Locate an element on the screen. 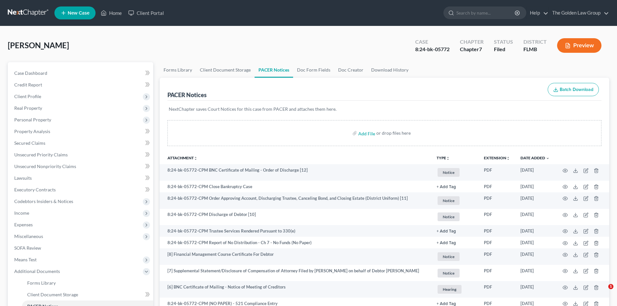 Image resolution: width=617 pixels, height=306 pixels. span: Additional Documents is located at coordinates (37, 271).